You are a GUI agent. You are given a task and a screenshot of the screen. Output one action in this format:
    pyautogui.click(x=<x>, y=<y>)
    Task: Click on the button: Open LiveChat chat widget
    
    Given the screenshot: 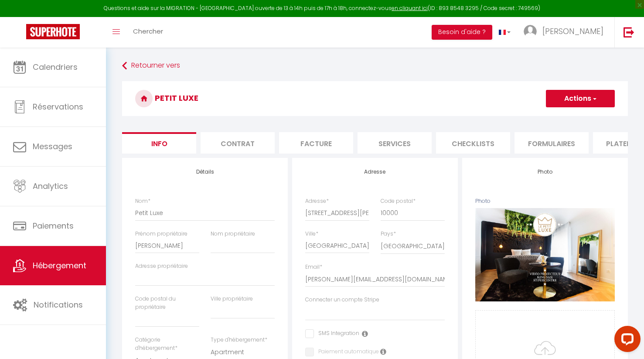 What is the action you would take?
    pyautogui.click(x=20, y=17)
    